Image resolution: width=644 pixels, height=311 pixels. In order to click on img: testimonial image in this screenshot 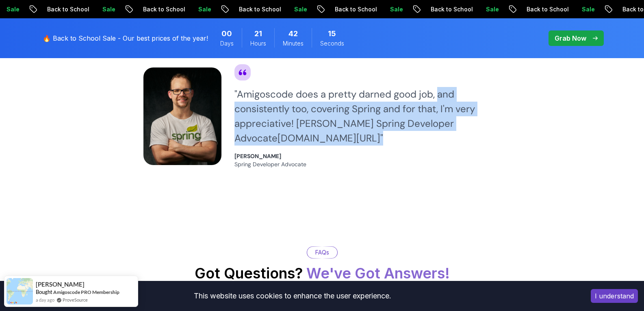, I will do `click(183, 117)`.